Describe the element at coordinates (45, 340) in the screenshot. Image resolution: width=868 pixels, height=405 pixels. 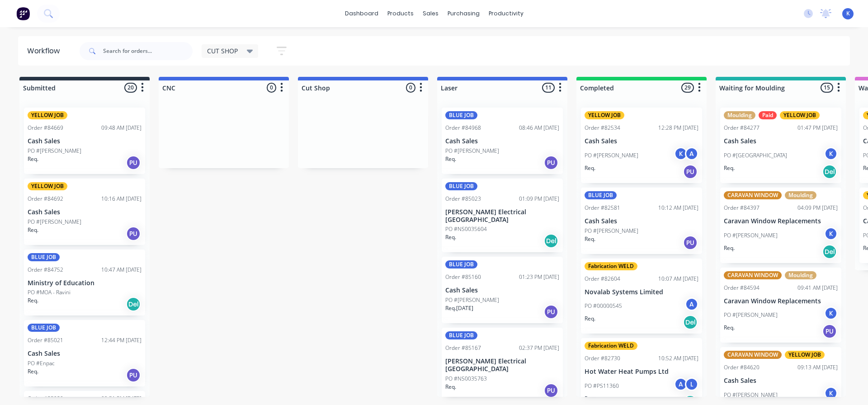
I see `div: Order #85021` at that location.